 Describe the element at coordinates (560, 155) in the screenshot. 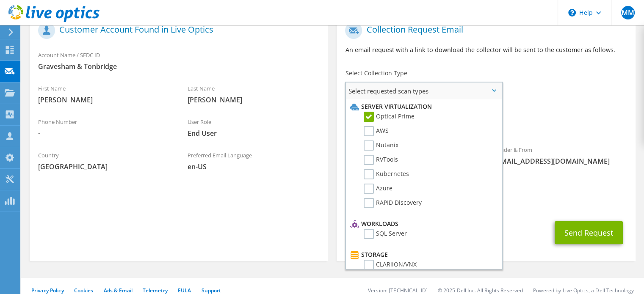

I see `div: Sender & From` at that location.